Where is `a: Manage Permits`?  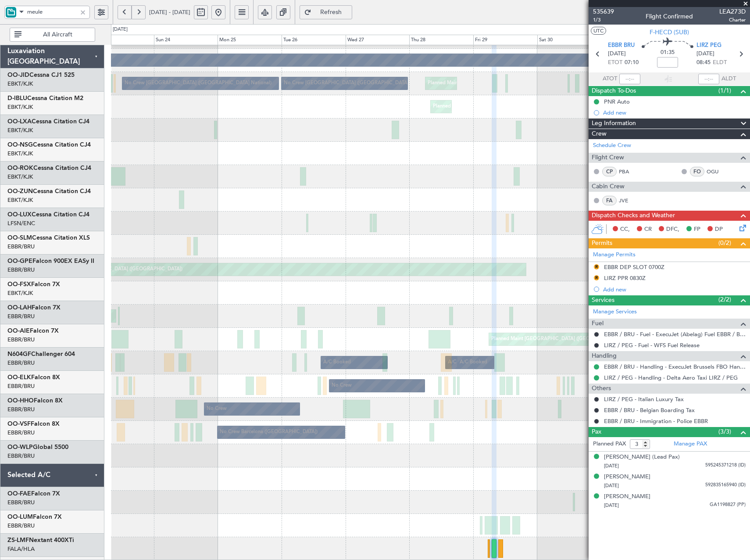
a: Manage Permits is located at coordinates (614, 255).